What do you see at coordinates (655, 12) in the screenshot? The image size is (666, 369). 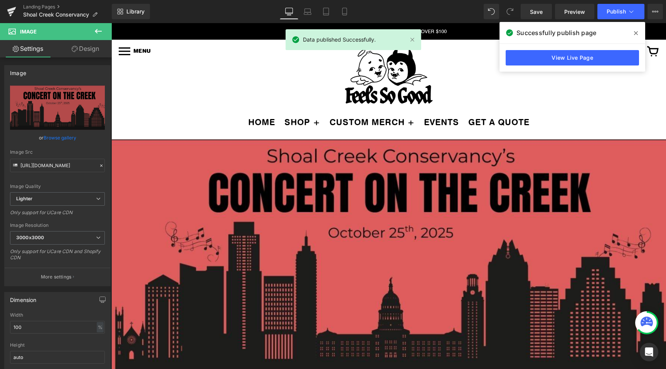 I see `button: More` at bounding box center [655, 12].